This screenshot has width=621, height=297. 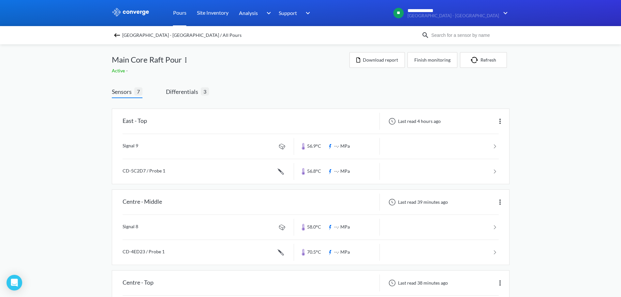 What do you see at coordinates (138, 283) in the screenshot?
I see `div: Centre - Top` at bounding box center [138, 283].